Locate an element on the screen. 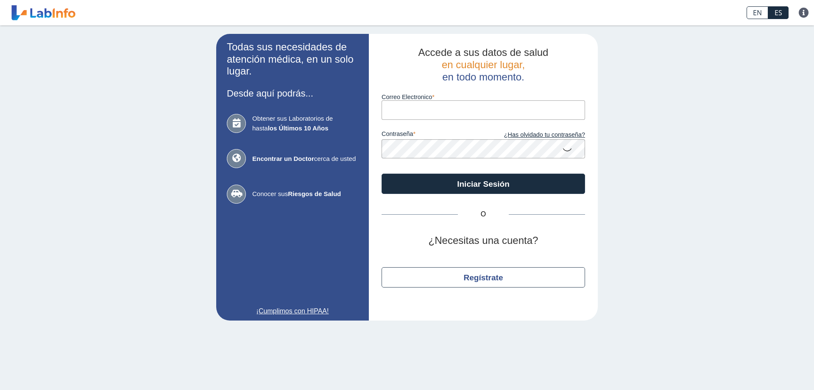  a: EN is located at coordinates (757, 13).